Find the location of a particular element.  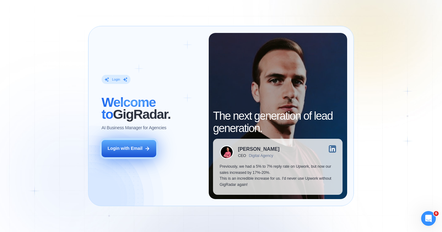

button: Login with Email is located at coordinates (129, 148).